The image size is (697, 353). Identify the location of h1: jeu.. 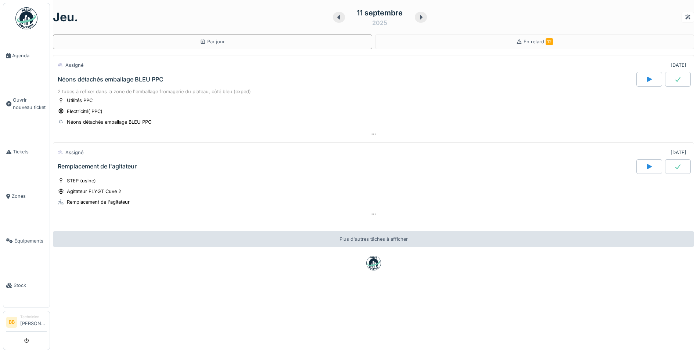
(65, 17).